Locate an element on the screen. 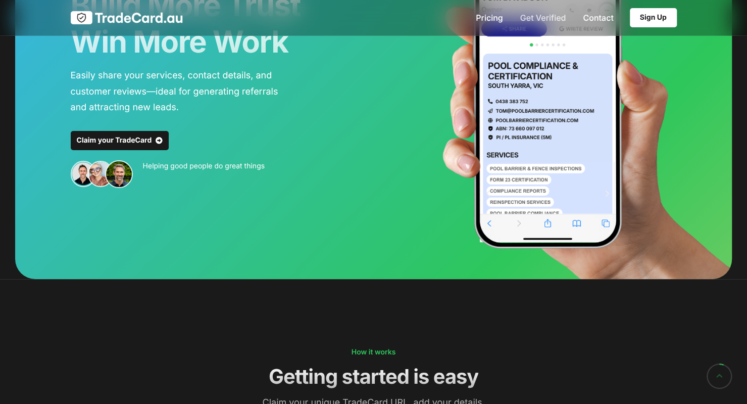 This screenshot has width=747, height=404. a: Claim your TradeCard is located at coordinates (120, 140).